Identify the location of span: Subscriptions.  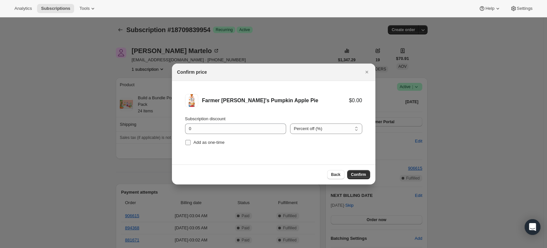
(55, 9).